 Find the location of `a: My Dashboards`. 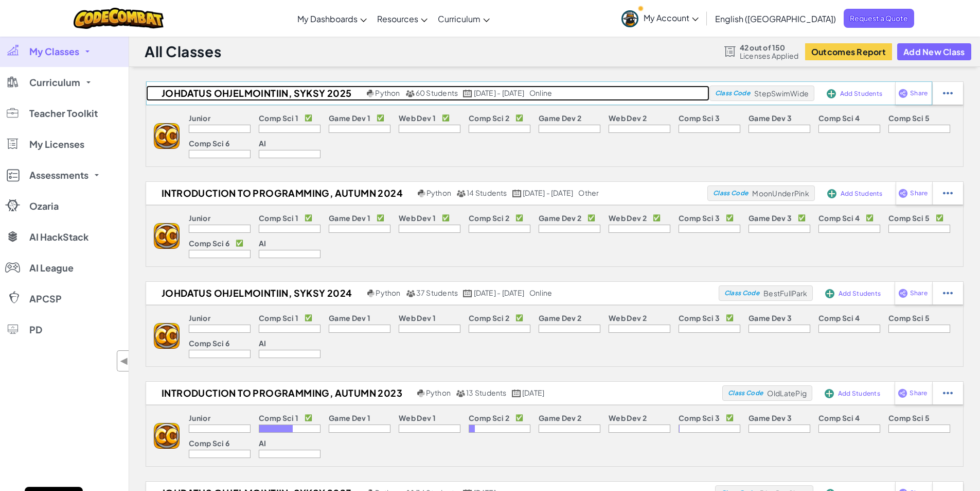

a: My Dashboards is located at coordinates (332, 19).